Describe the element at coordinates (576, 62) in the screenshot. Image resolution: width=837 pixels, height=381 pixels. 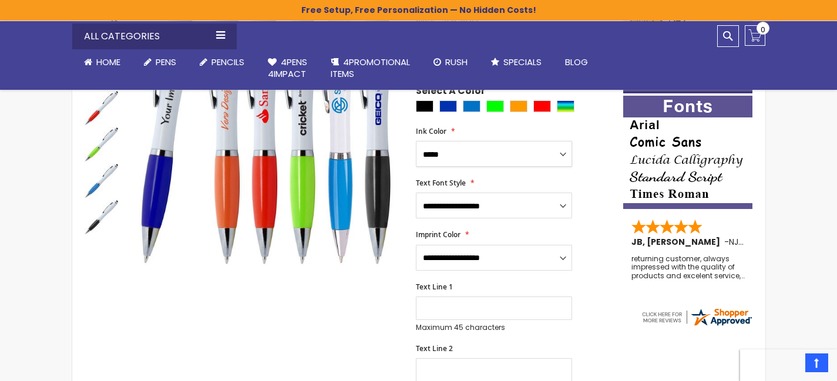
I see `span: Blog` at that location.